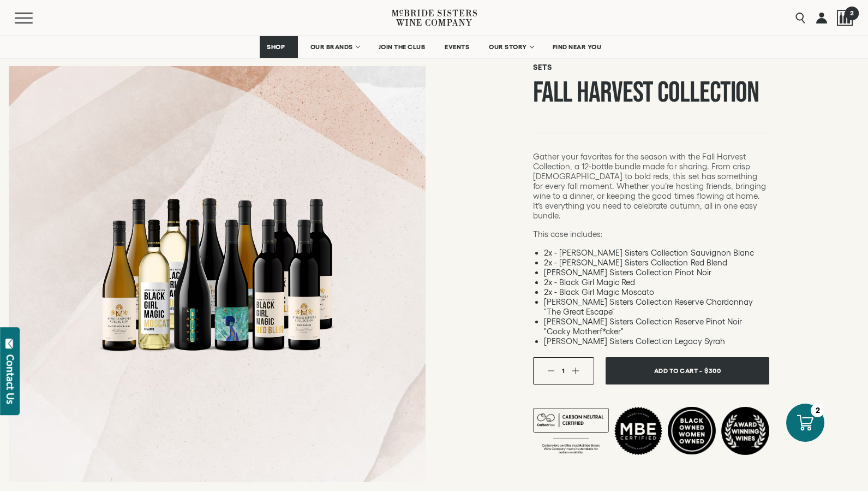  What do you see at coordinates (851, 13) in the screenshot?
I see `span: 2` at bounding box center [851, 13].